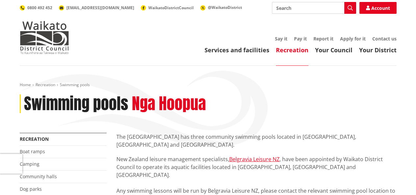 This screenshot has width=416, height=195. What do you see at coordinates (221, 7) in the screenshot?
I see `a: @WaikatoDistrict` at bounding box center [221, 7].